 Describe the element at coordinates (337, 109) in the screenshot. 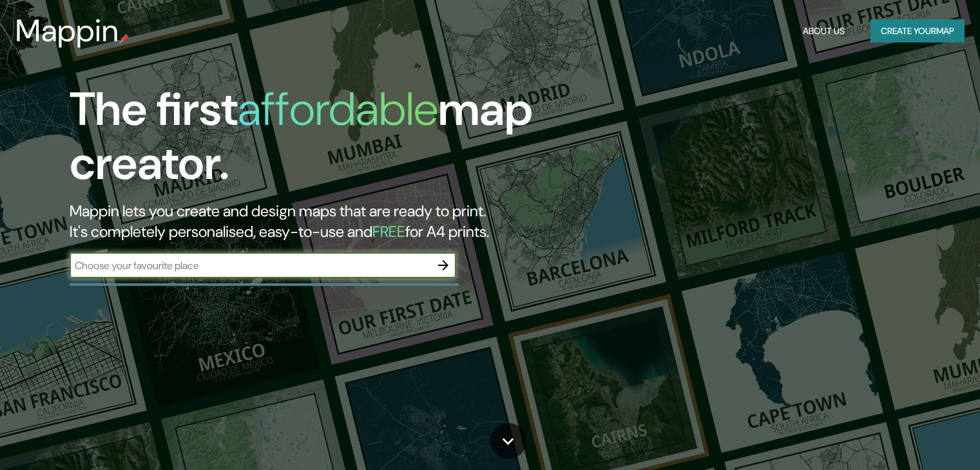

I see `h1: affordable` at that location.